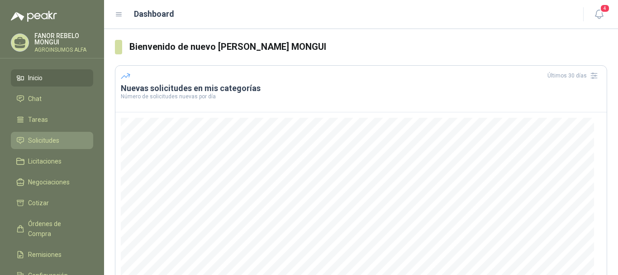  Describe the element at coordinates (361, 88) in the screenshot. I see `h3: Nuevas solicitudes en mis categorías` at that location.